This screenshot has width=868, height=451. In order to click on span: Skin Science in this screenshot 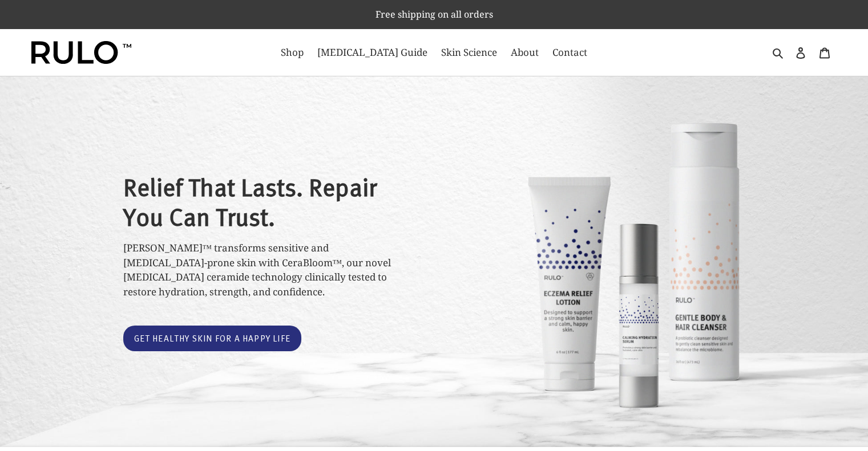, I will do `click(469, 53)`.